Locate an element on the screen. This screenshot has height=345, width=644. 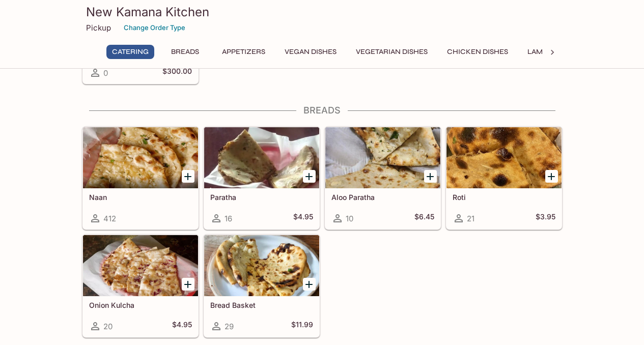
button: Vegetarian Dishes is located at coordinates (391, 52).